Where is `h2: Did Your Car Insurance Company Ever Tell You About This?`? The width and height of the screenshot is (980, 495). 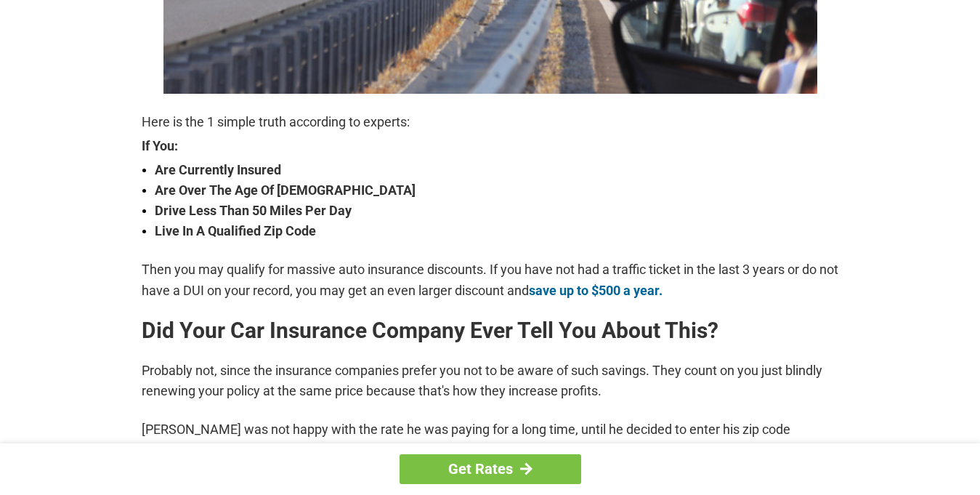
h2: Did Your Car Insurance Company Ever Tell You About This? is located at coordinates (490, 331).